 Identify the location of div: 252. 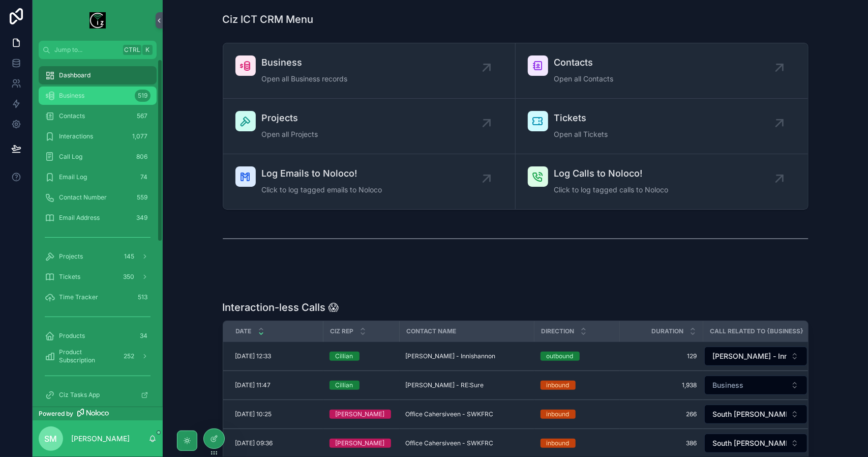
(129, 356).